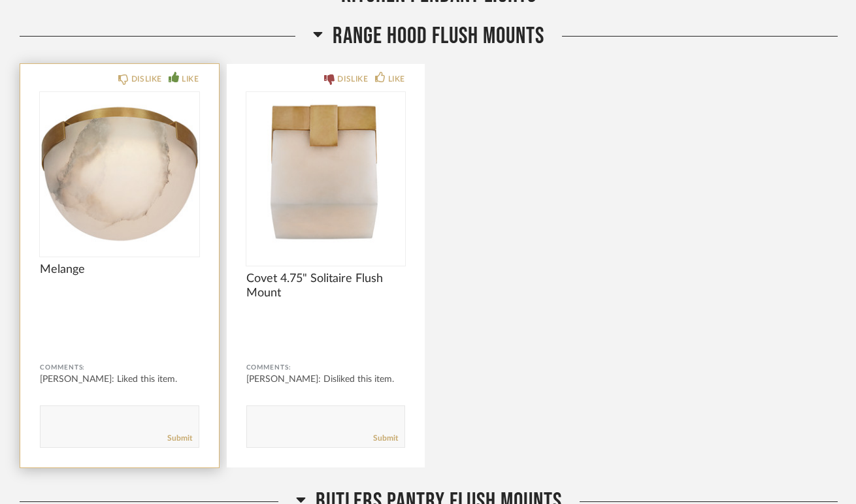 The height and width of the screenshot is (504, 856). I want to click on span: Range Hood Flush Mounts, so click(438, 36).